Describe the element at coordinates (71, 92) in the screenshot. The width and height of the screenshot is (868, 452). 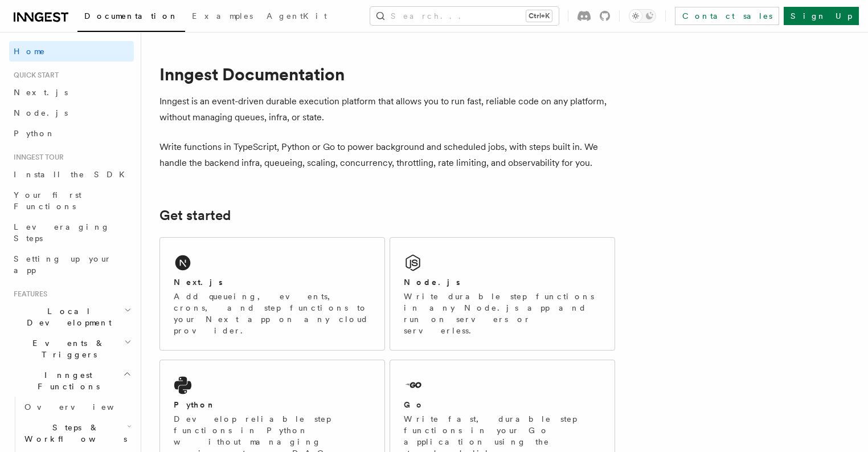
I see `a: Next.js` at that location.